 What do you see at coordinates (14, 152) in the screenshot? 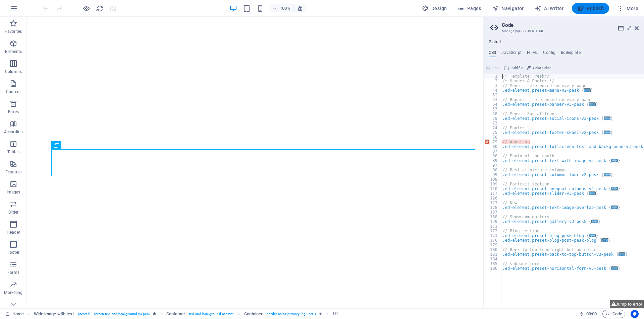
I see `p: Tables` at bounding box center [14, 152].